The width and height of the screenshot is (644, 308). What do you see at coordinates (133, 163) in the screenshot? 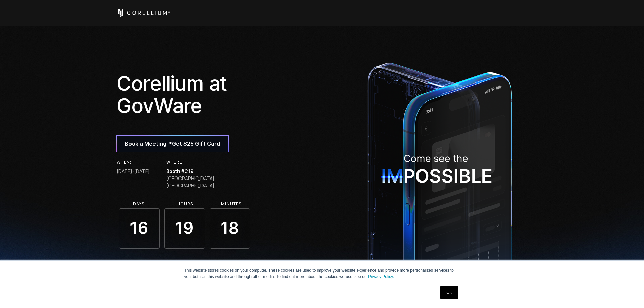
I see `h6: When:` at bounding box center [133, 163].